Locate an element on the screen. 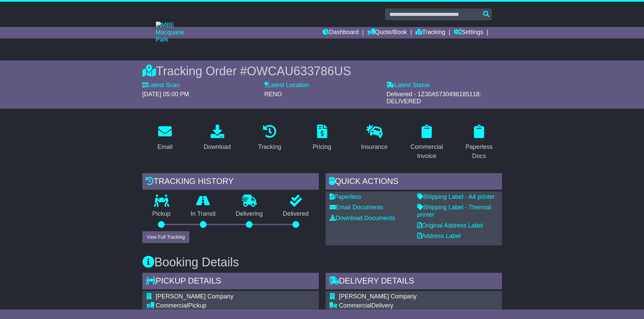 The width and height of the screenshot is (644, 319). a: Paperless Docs is located at coordinates (479, 142).